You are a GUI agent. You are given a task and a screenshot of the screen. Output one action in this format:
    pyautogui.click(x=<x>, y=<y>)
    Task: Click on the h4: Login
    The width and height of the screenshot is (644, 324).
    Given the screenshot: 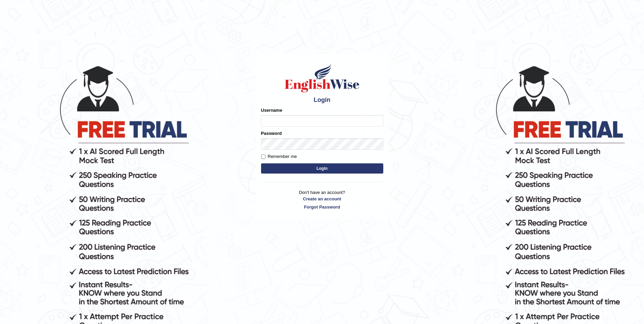 What is the action you would take?
    pyautogui.click(x=323, y=100)
    